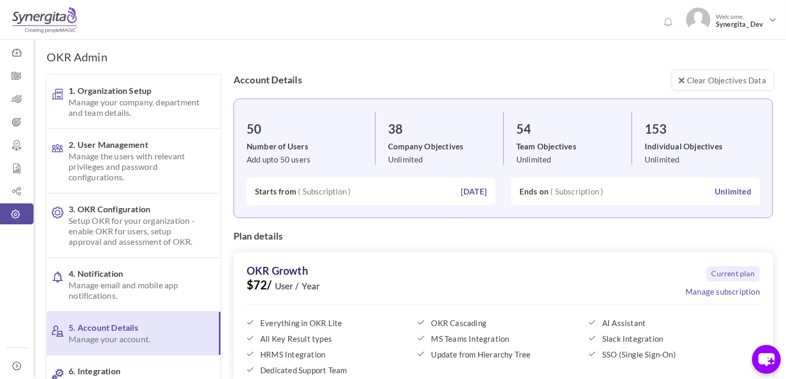  I want to click on span: SSO (Single Sign-On), so click(676, 354).